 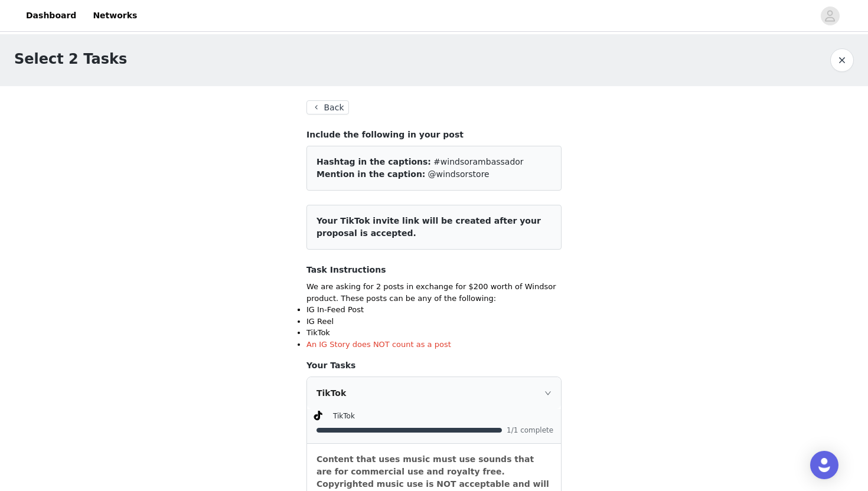 I want to click on p: We are asking for 2 posts in exchange for $200 worth of Windsor product. These posts can be any o..., so click(x=434, y=292).